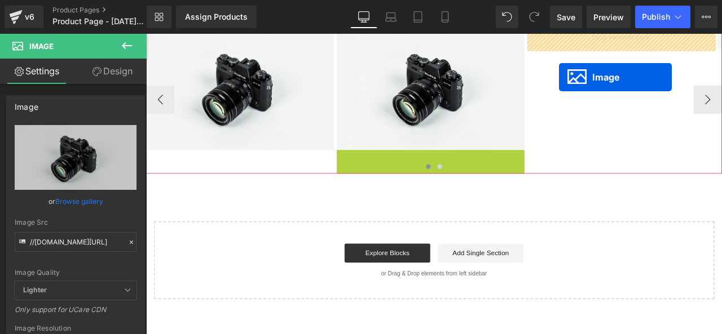 The height and width of the screenshot is (334, 722). Describe the element at coordinates (565, 17) in the screenshot. I see `span: Save` at that location.